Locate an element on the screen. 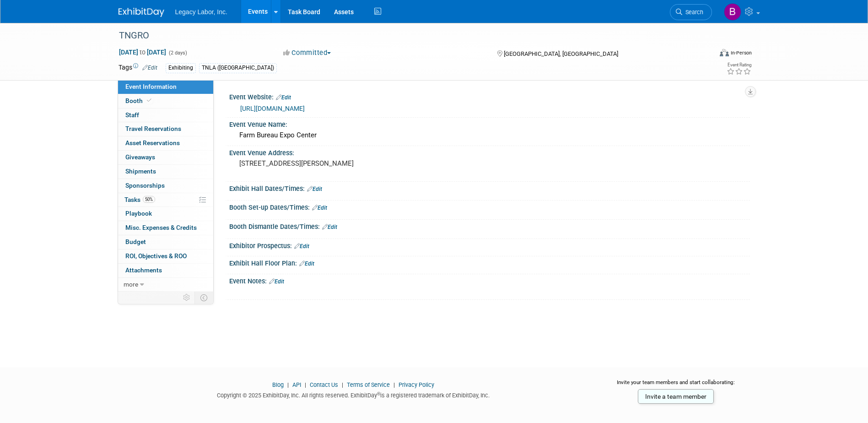  a: more is located at coordinates (166, 285).